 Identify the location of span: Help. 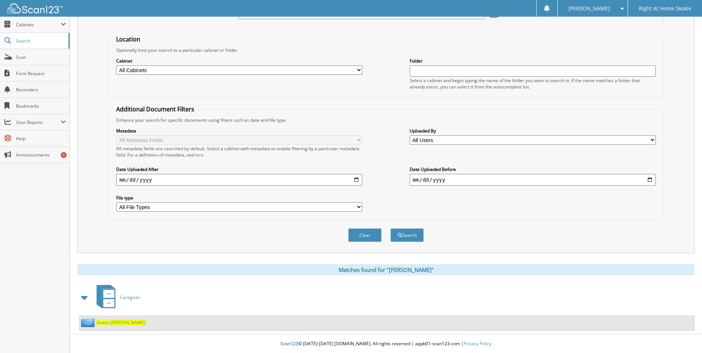
(41, 138).